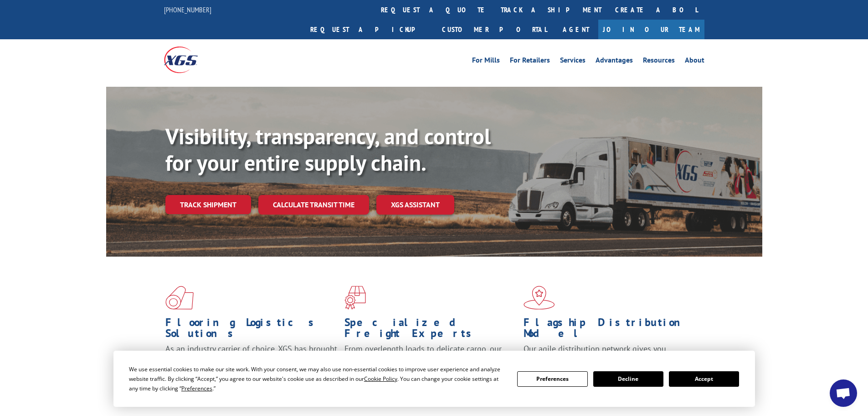  I want to click on b: Visibility, transparency, and control for your entire supply chain., so click(328, 149).